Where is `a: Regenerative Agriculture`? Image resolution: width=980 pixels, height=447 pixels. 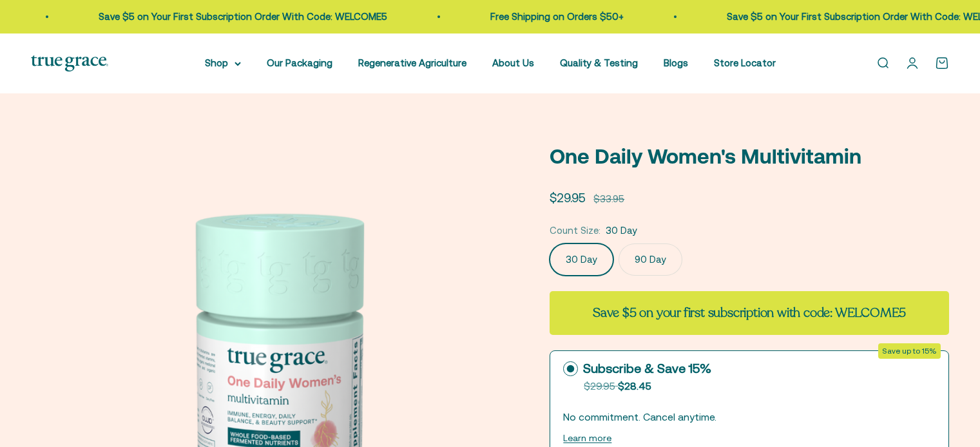 a: Regenerative Agriculture is located at coordinates (413, 63).